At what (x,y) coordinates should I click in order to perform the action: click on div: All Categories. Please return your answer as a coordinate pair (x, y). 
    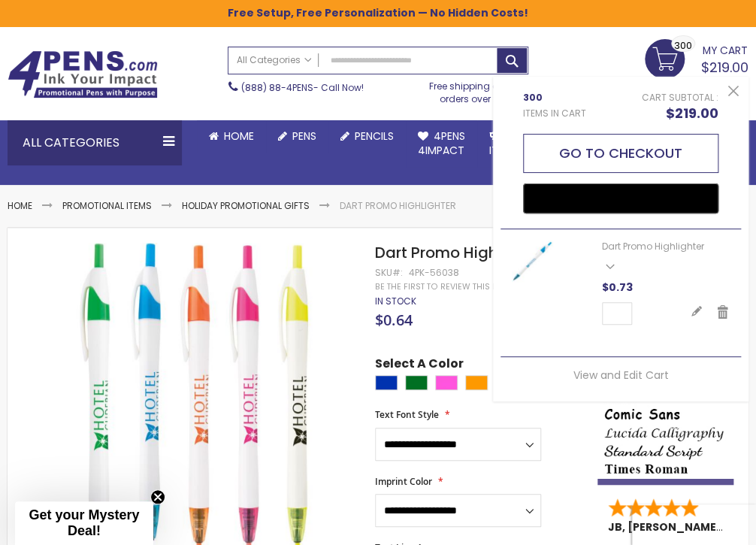
    Looking at the image, I should click on (95, 143).